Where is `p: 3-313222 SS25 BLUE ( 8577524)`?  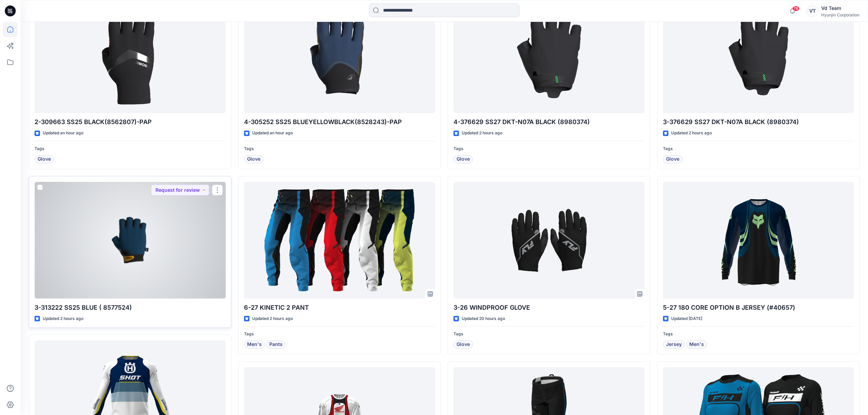
p: 3-313222 SS25 BLUE ( 8577524) is located at coordinates (130, 307).